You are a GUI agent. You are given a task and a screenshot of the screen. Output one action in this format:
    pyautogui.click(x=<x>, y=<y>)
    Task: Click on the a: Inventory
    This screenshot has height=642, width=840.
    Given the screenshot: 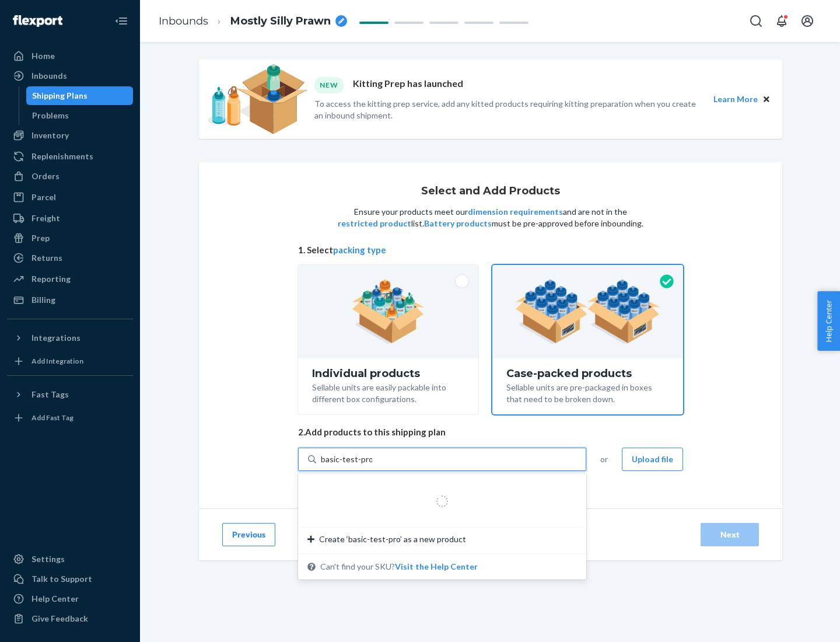 What is the action you would take?
    pyautogui.click(x=70, y=135)
    